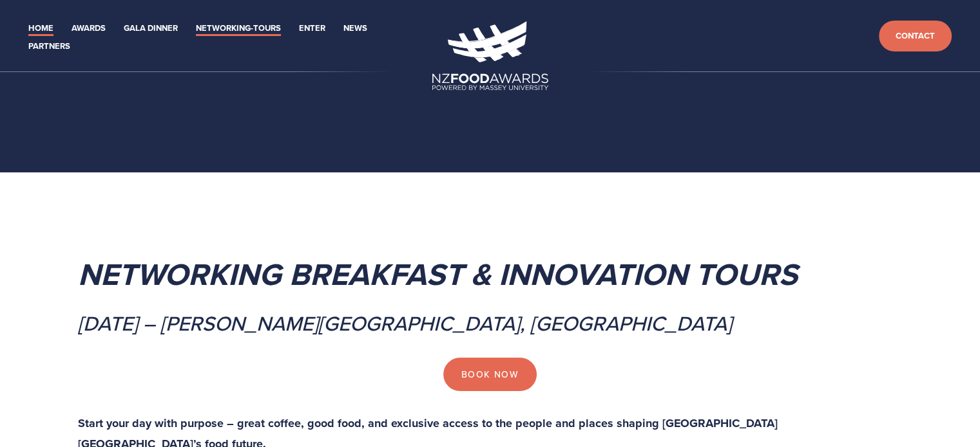 This screenshot has width=980, height=447. Describe the element at coordinates (355, 28) in the screenshot. I see `a: News` at that location.